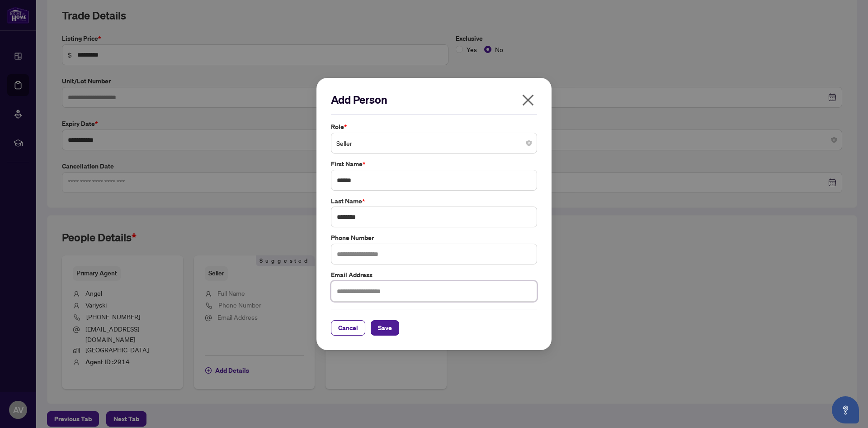 The image size is (868, 428). What do you see at coordinates (845, 409) in the screenshot?
I see `button: Open asap` at bounding box center [845, 409].